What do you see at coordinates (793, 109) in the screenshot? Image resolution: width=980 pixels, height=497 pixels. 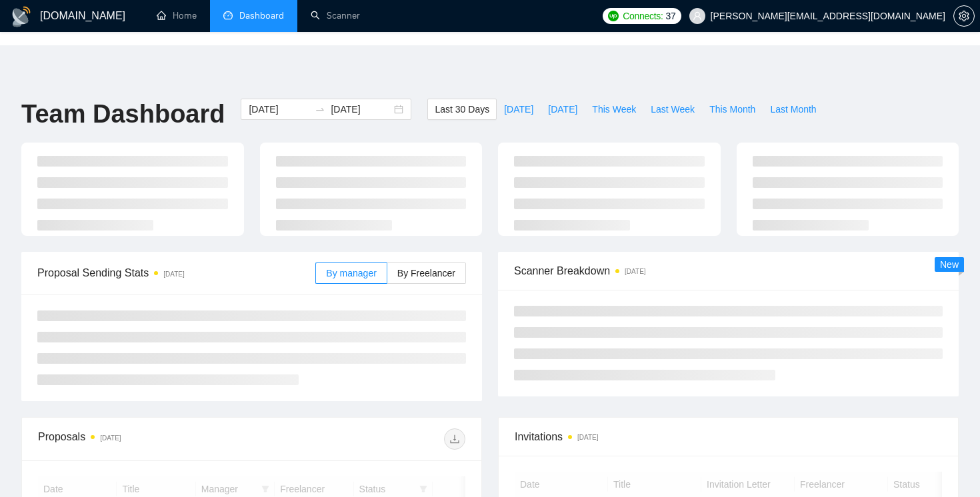 I see `span: Last Month` at bounding box center [793, 109].